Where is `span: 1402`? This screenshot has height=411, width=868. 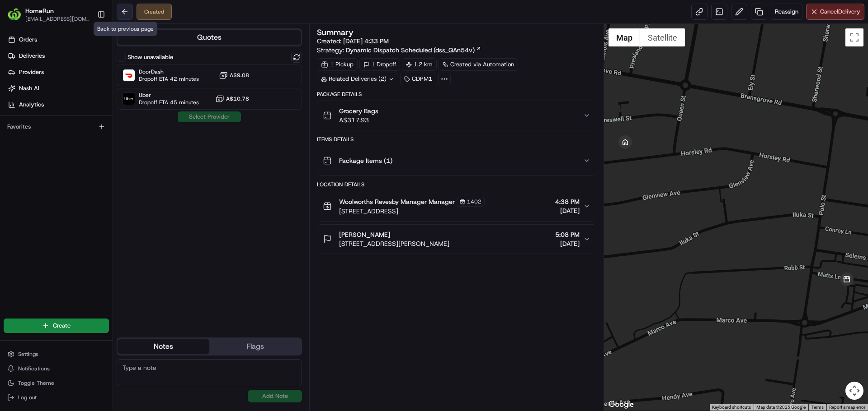 span: 1402 is located at coordinates (474, 202).